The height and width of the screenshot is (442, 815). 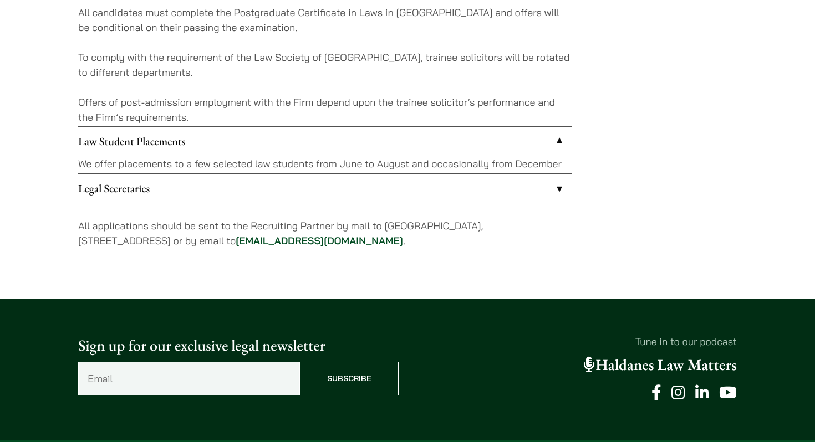 I want to click on p: Tune in to our podcast, so click(x=577, y=342).